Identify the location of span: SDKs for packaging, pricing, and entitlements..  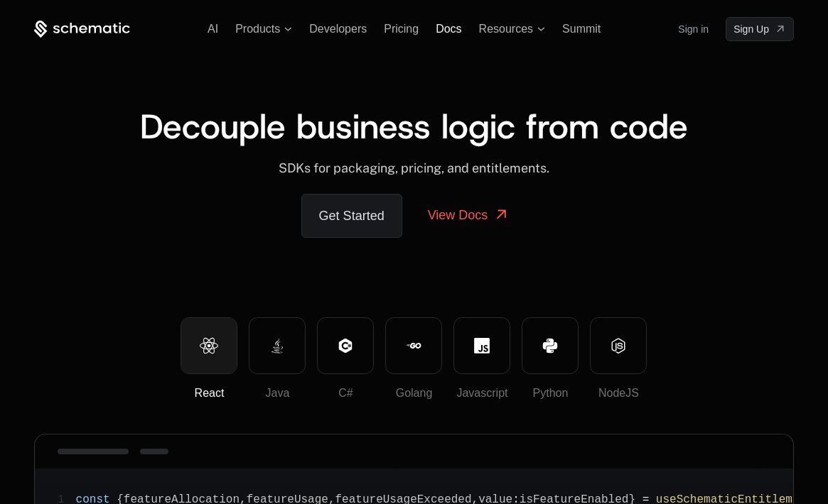
(413, 168).